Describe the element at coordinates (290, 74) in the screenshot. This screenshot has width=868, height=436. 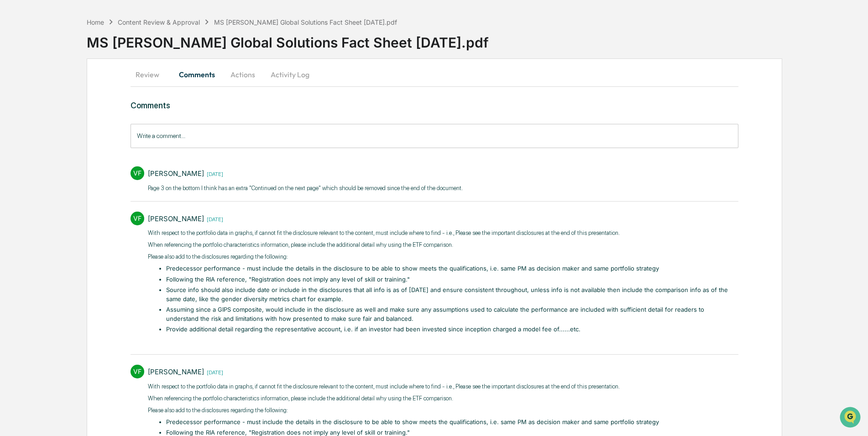
I see `button: Activity Log` at that location.